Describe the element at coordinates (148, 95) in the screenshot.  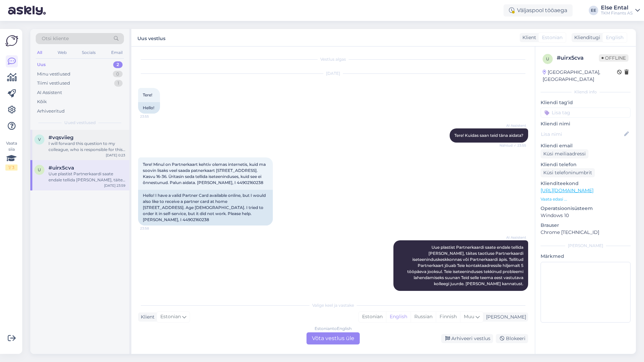
I see `span: Tere!` at that location.